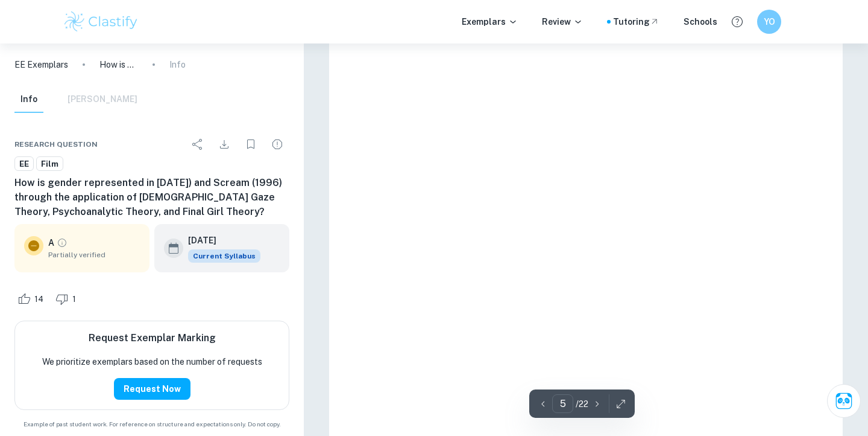 The width and height of the screenshot is (868, 436). What do you see at coordinates (51, 243) in the screenshot?
I see `p: A` at bounding box center [51, 243].